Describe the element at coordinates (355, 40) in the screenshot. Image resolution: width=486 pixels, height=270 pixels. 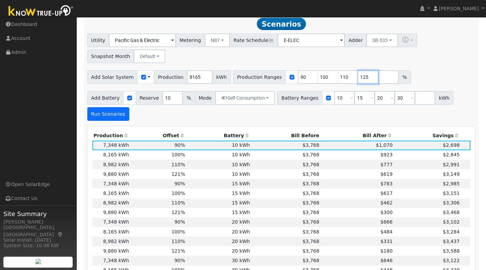
I see `span: Adder` at that location.